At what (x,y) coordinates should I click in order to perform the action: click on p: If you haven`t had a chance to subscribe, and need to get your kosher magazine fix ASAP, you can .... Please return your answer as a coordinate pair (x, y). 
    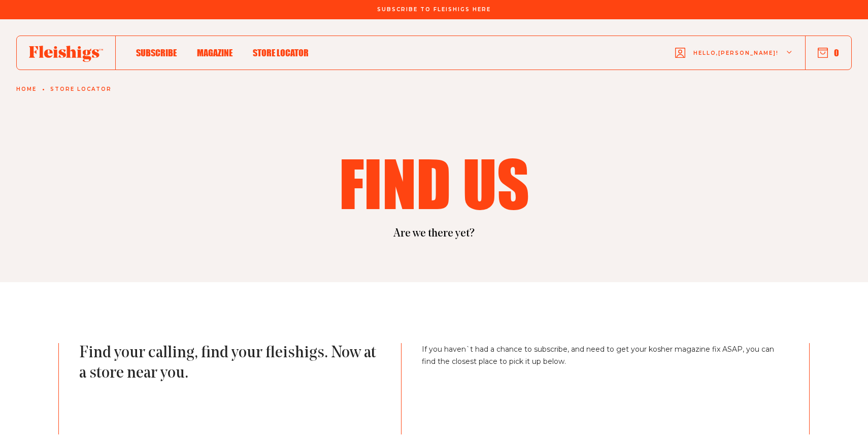
    Looking at the image, I should click on (605, 389).